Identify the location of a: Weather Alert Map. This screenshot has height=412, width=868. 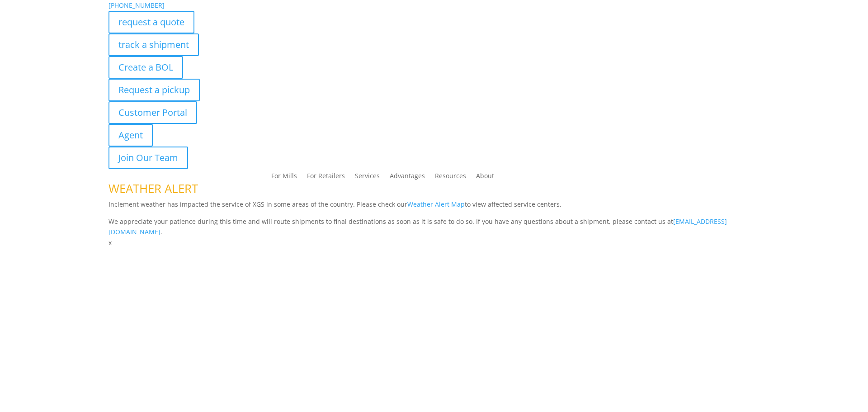
(436, 204).